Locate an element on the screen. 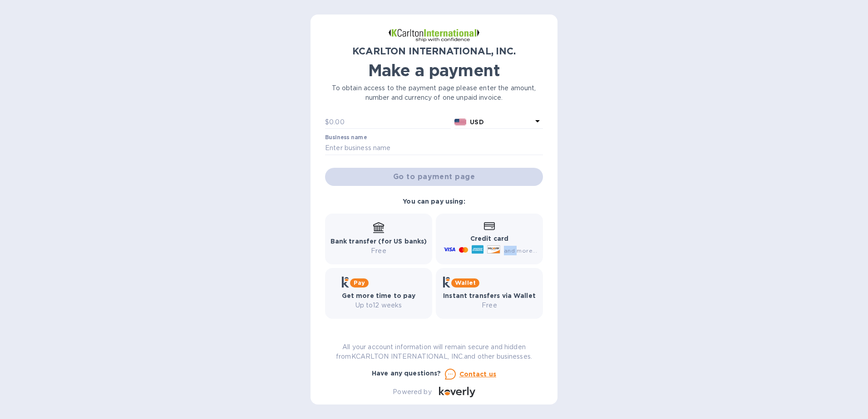 The image size is (868, 419). b: Bank transfer (for US banks) is located at coordinates (378, 241).